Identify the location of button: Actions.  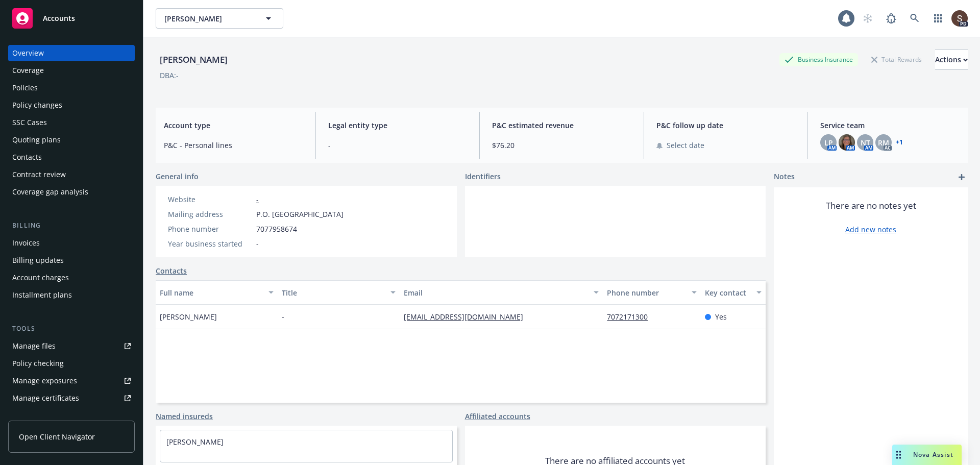
(951, 60).